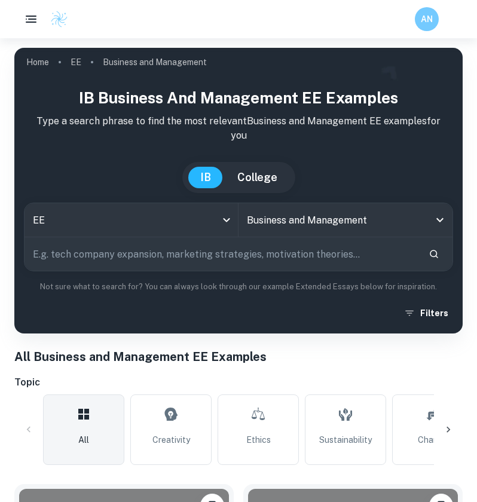  What do you see at coordinates (131, 220) in the screenshot?
I see `div: EE` at bounding box center [131, 220].